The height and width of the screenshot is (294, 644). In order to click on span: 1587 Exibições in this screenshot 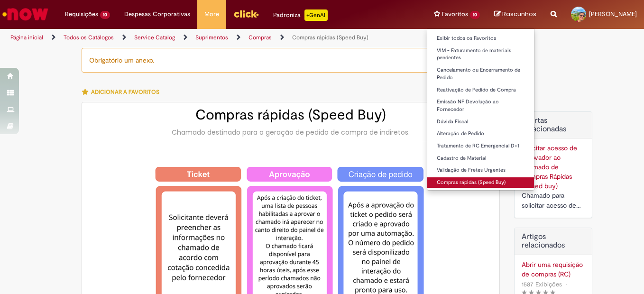, I will do `click(541, 284)`.